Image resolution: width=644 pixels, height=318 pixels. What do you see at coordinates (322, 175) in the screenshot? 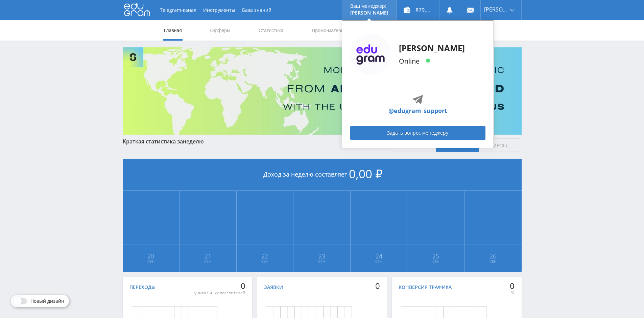
I see `div: Доход за неделю составляет` at bounding box center [322, 175].